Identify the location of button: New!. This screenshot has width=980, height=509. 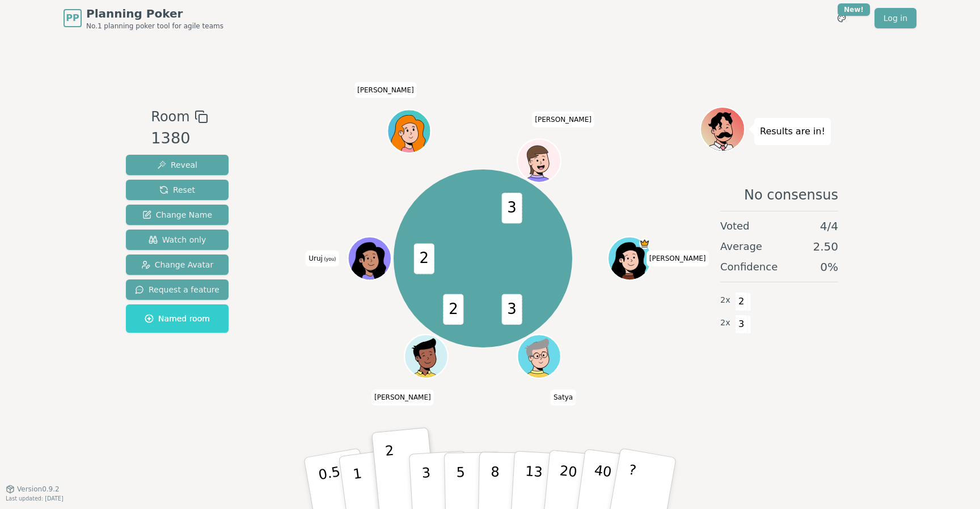
(842, 18).